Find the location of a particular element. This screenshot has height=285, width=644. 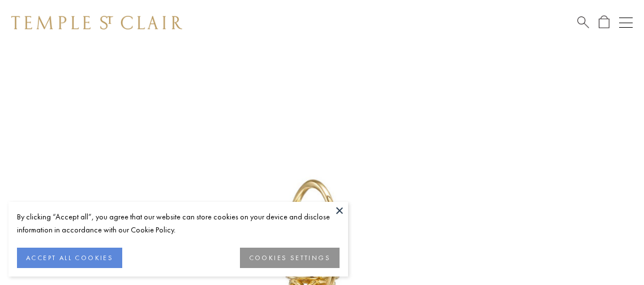

a: Search is located at coordinates (583, 22).